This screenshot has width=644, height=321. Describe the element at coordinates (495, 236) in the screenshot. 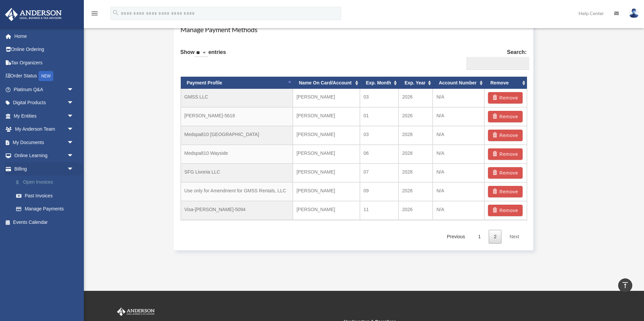

I see `a: 2` at that location.